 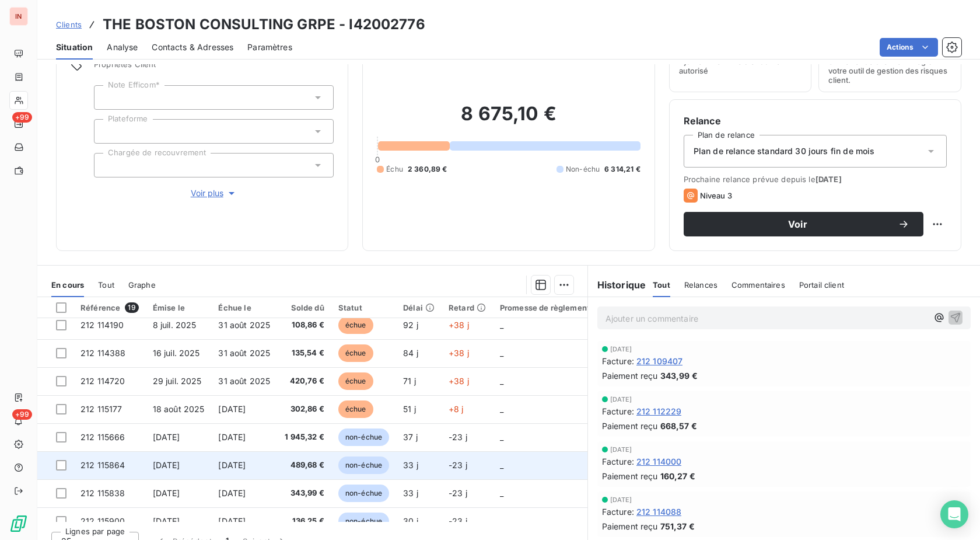 I want to click on span: Non-échu, so click(x=583, y=170).